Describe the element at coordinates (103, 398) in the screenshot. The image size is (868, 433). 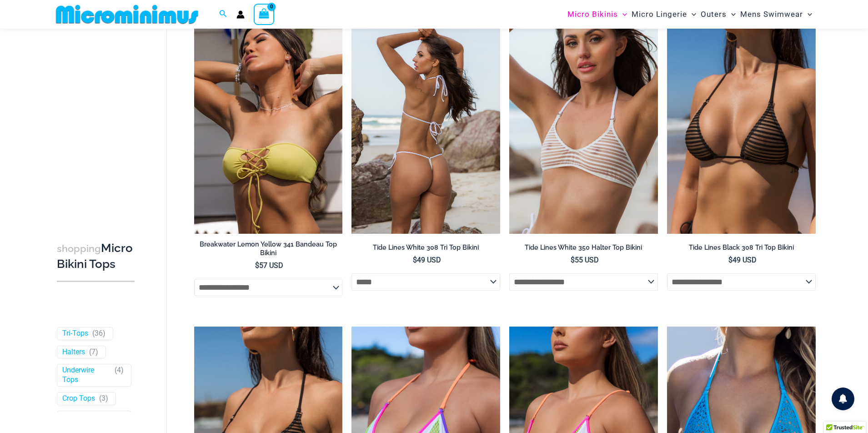
I see `span: 3` at that location.